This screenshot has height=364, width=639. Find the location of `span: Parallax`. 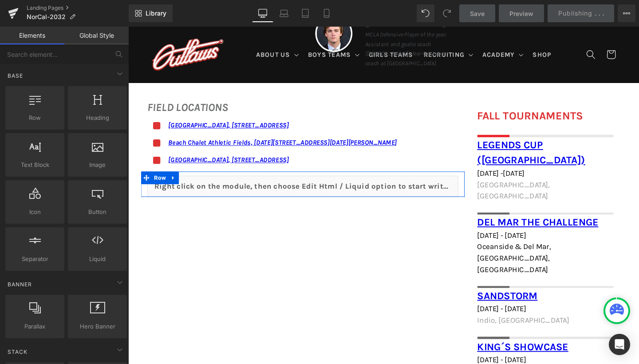

span: Parallax is located at coordinates (35, 326).